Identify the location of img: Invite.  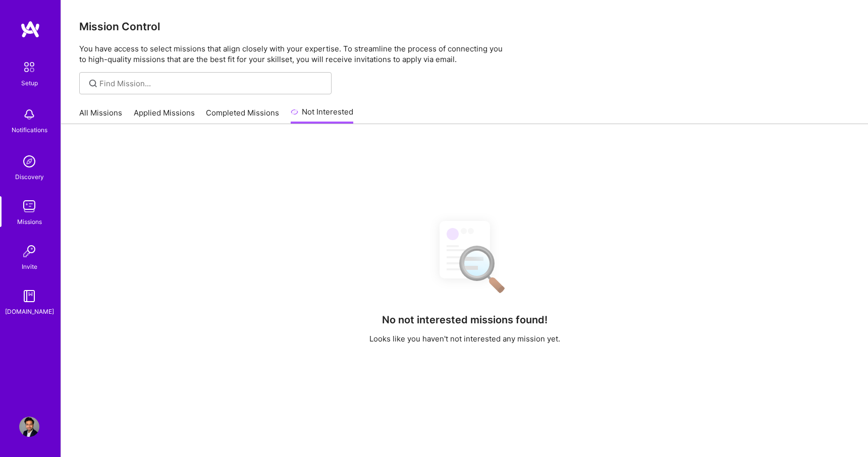
(29, 251).